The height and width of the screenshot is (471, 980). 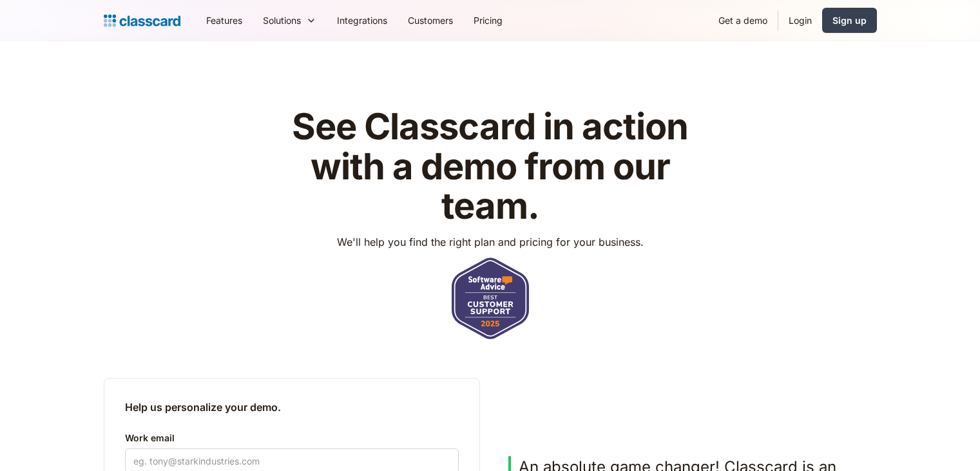 What do you see at coordinates (850, 20) in the screenshot?
I see `div: Sign up` at bounding box center [850, 20].